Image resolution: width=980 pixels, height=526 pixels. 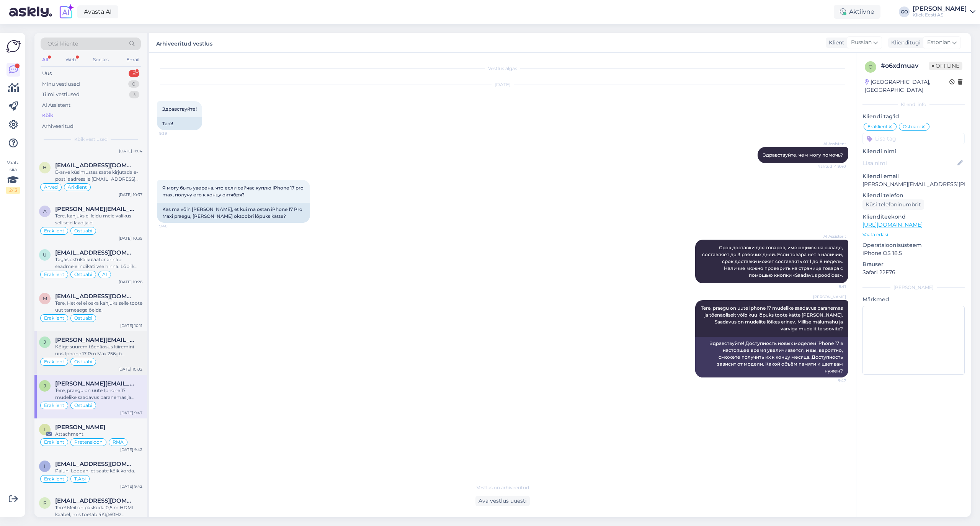 What do you see at coordinates (95, 166) in the screenshot?
I see `span: haridustehnoloog@sjk.edu.ee` at bounding box center [95, 166].